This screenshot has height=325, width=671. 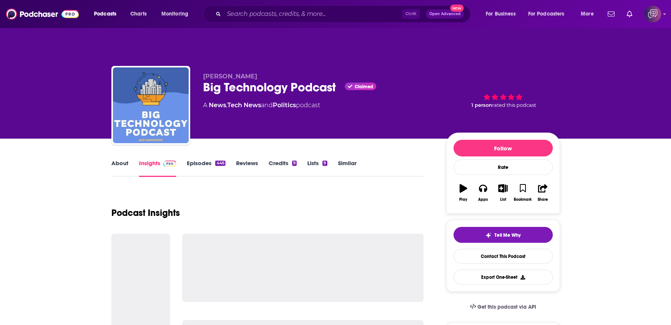 I want to click on span: For Podcasters, so click(x=546, y=14).